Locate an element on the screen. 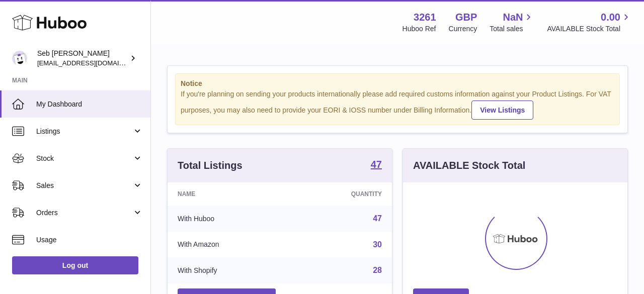 The height and width of the screenshot is (294, 644). span: NaN is located at coordinates (513, 17).